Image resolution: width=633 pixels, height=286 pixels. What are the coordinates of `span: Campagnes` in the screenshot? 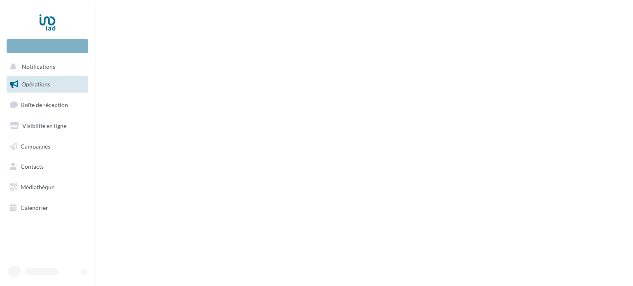 It's located at (35, 146).